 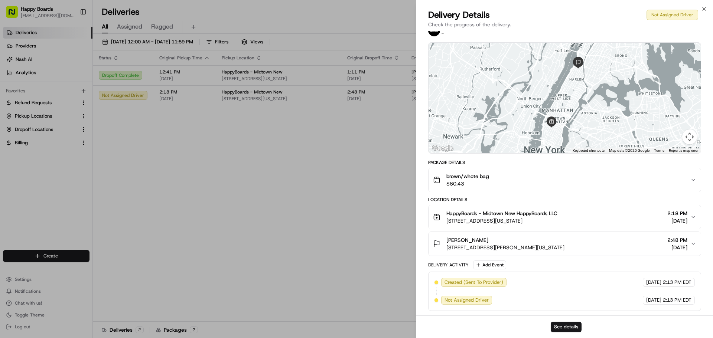 What do you see at coordinates (36, 170) in the screenshot?
I see `span: Knowledge Base` at bounding box center [36, 170].